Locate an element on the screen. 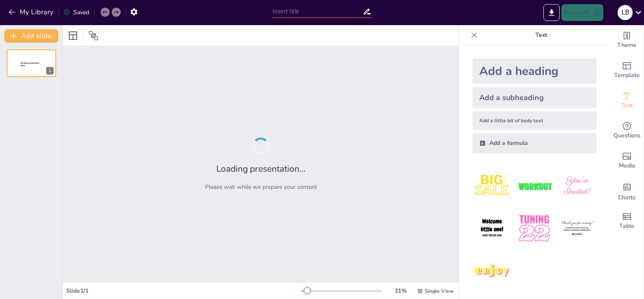 Image resolution: width=644 pixels, height=299 pixels. div: Add a subheading is located at coordinates (535, 98).